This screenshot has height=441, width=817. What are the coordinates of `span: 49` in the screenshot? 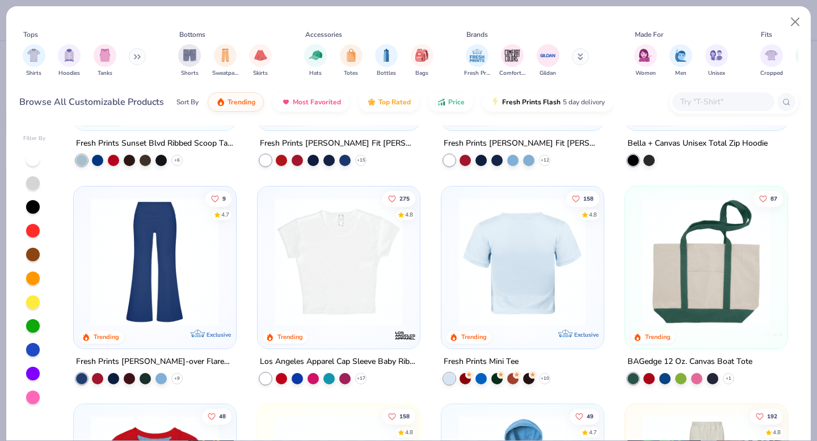 It's located at (590, 417).